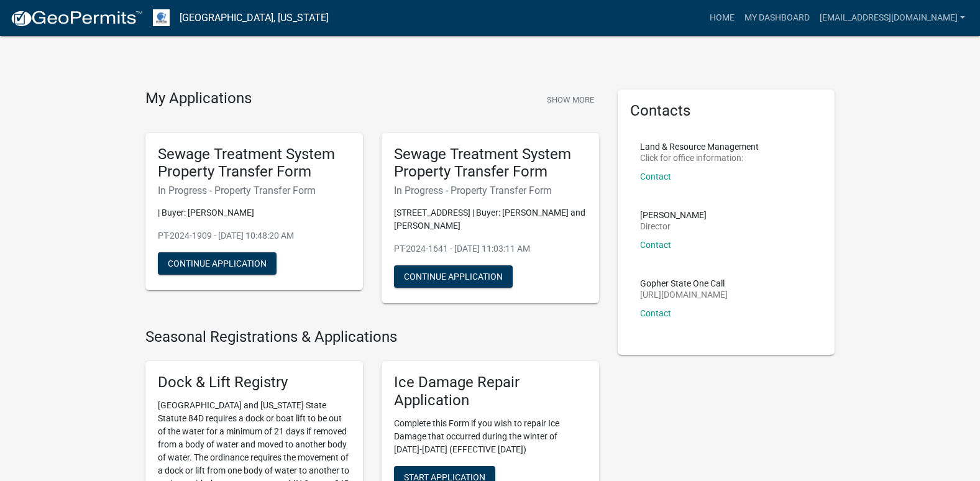  What do you see at coordinates (777, 18) in the screenshot?
I see `a: My Dashboard` at bounding box center [777, 18].